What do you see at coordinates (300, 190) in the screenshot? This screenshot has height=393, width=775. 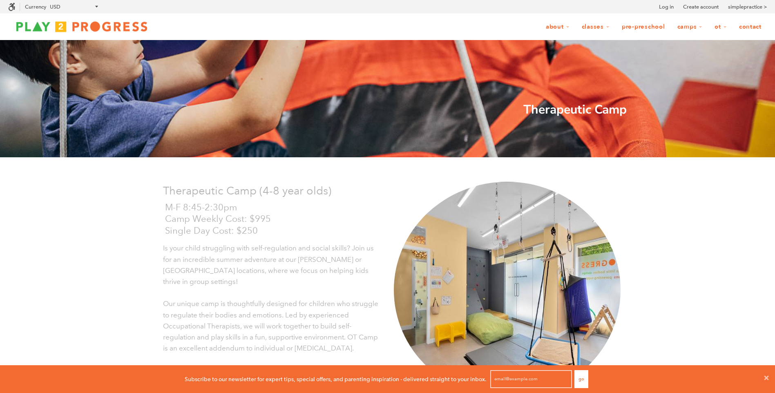 I see `span: -8 year olds)` at bounding box center [300, 190].